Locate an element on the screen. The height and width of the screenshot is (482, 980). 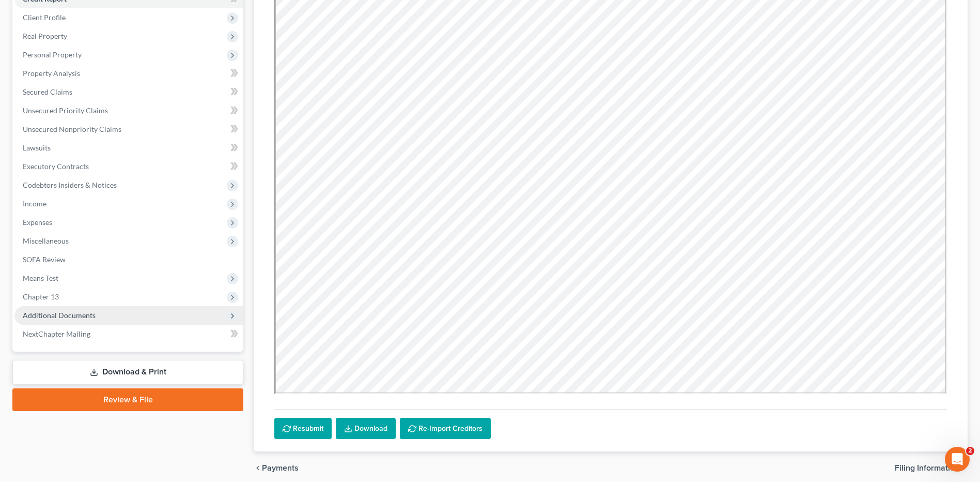
span: Secured Claims is located at coordinates (47, 91).